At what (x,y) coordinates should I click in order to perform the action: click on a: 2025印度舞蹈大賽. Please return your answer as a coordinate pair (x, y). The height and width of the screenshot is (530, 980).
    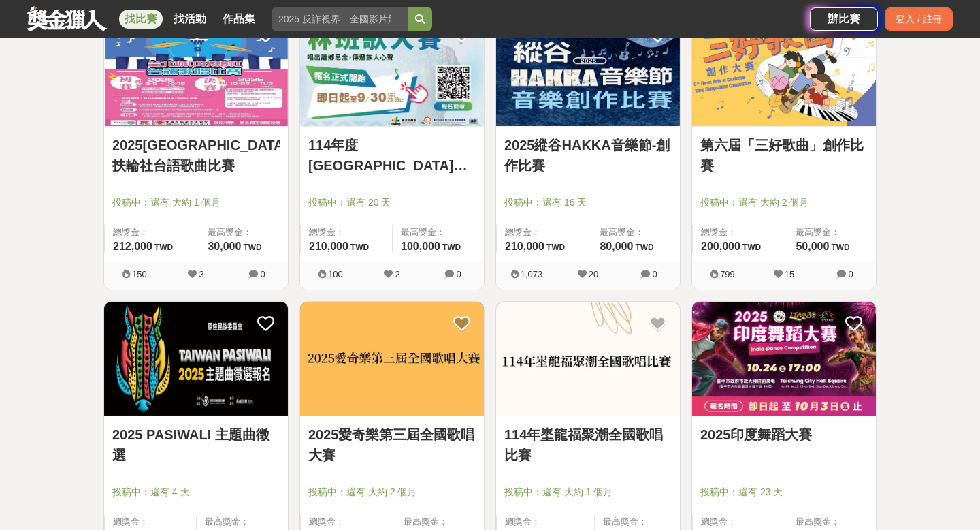
    Looking at the image, I should click on (784, 434).